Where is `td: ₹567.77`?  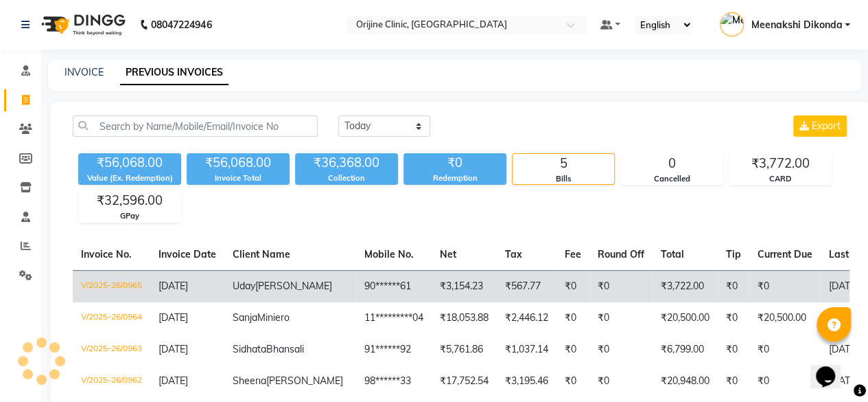 td: ₹567.77 is located at coordinates (527, 286).